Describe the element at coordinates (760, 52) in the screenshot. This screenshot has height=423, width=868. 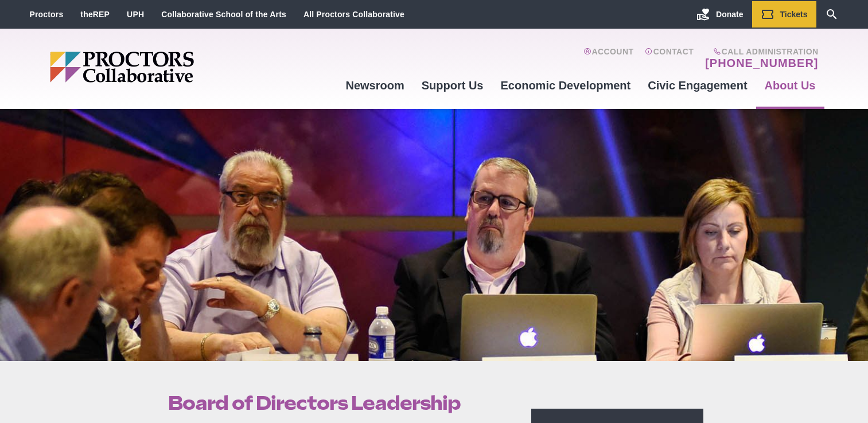
I see `span: Call Administration` at that location.